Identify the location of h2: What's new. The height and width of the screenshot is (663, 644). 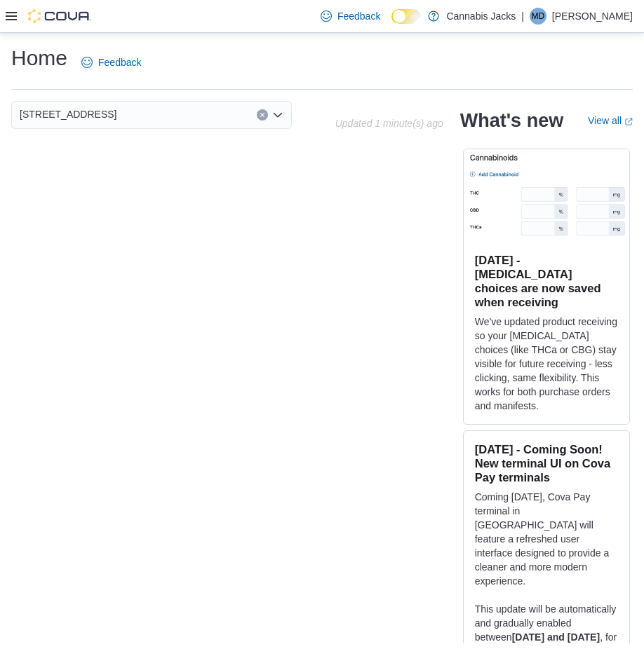
(511, 121).